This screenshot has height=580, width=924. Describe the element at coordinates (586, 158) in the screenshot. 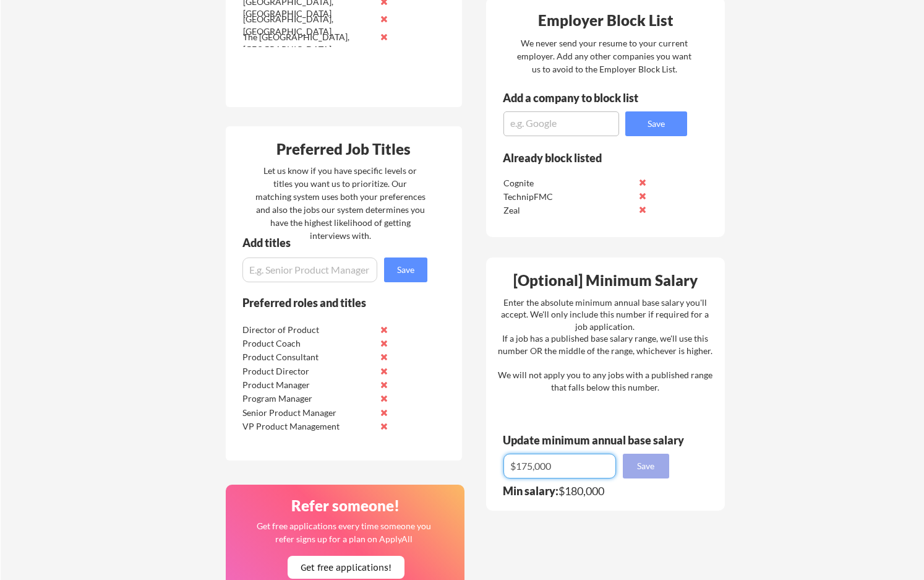

I see `div: Already block listed` at that location.